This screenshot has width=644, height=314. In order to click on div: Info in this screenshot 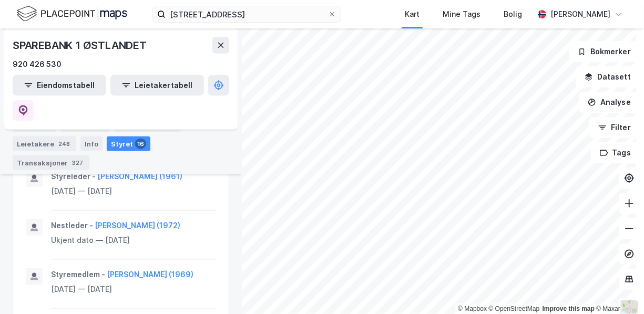, I will do `click(91, 143)`.